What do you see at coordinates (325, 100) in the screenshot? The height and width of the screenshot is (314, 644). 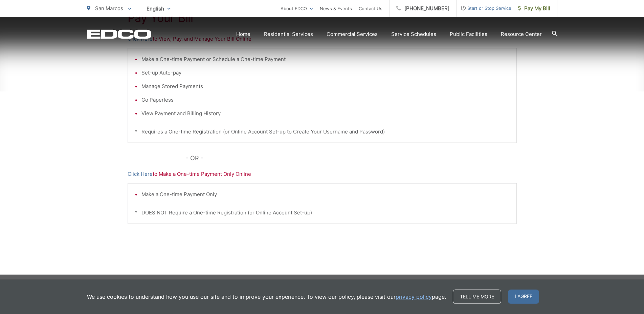 I see `li: Go Paperless` at bounding box center [325, 100].